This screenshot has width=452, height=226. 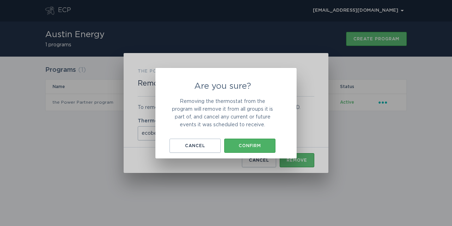 I want to click on button: Confirm, so click(x=250, y=146).